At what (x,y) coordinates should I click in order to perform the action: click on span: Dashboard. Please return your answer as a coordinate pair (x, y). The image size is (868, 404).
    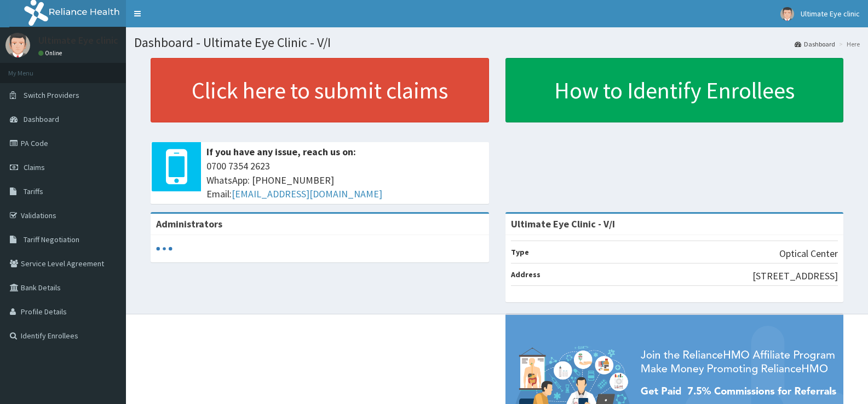
    Looking at the image, I should click on (41, 119).